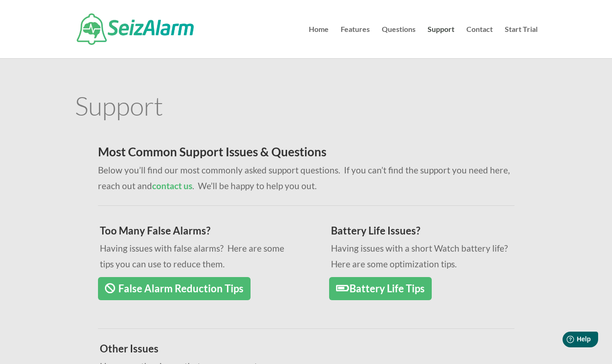  Describe the element at coordinates (135, 29) in the screenshot. I see `img: SeizAlarm` at that location.